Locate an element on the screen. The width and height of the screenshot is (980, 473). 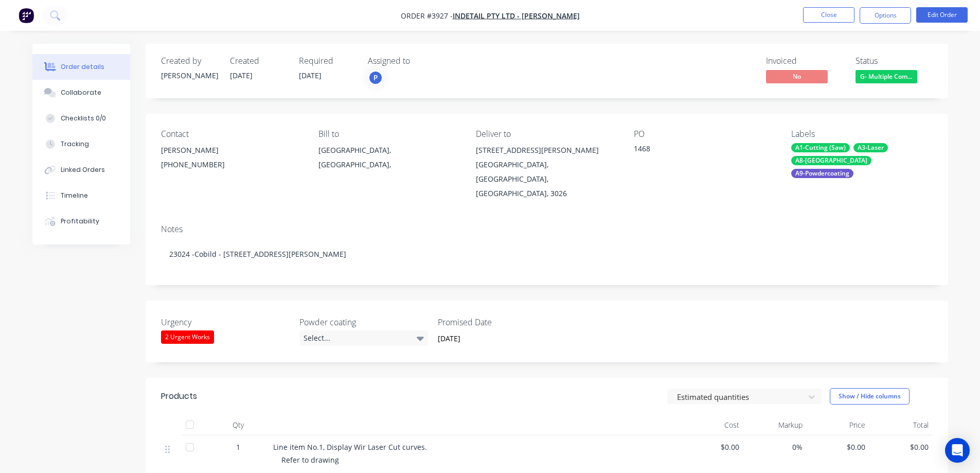
div: Profitability is located at coordinates (80, 221).